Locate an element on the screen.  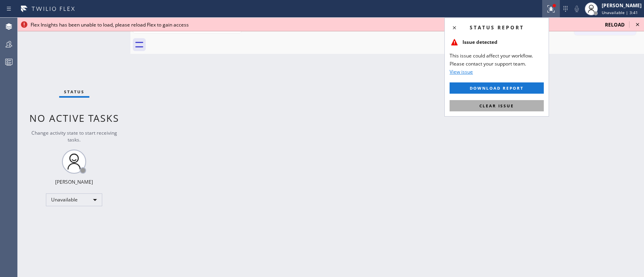
span: No active tasks is located at coordinates (74, 118).